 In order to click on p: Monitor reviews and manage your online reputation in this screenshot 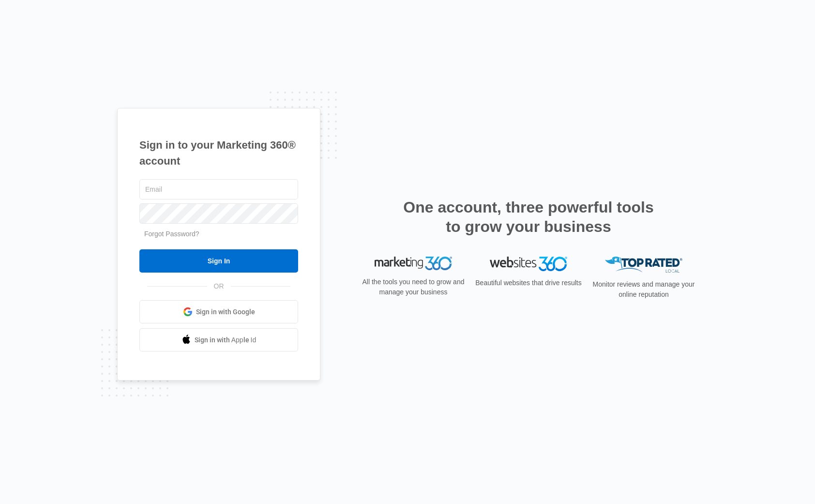, I will do `click(644, 289)`.